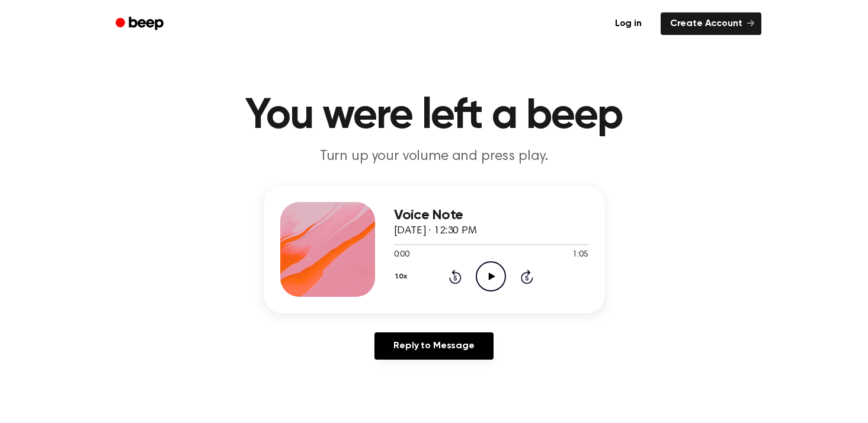  Describe the element at coordinates (141, 23) in the screenshot. I see `a: Beep` at that location.